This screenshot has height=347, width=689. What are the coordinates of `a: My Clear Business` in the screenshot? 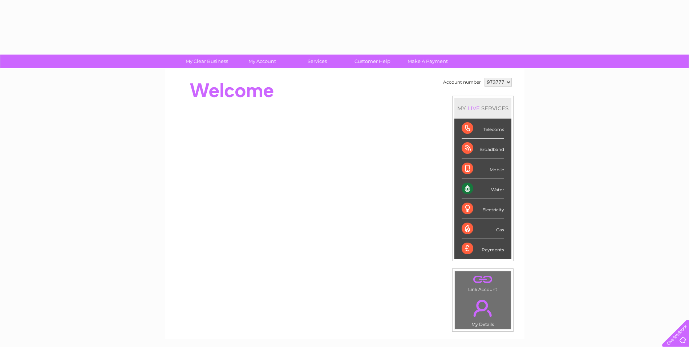 It's located at (207, 61).